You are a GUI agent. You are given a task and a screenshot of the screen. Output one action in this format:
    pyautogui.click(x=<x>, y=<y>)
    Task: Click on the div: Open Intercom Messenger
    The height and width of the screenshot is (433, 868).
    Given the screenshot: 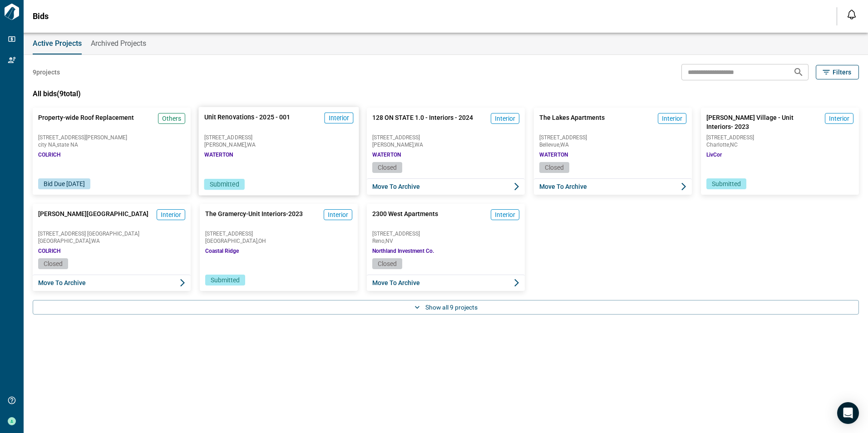 What is the action you would take?
    pyautogui.click(x=848, y=413)
    